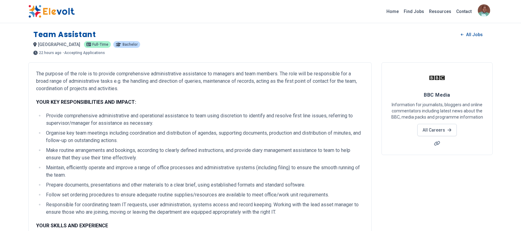  Describe the element at coordinates (200, 81) in the screenshot. I see `p: The purpose of the role is to provide comprehensive administrative assistance to managers and tea...` at that location.